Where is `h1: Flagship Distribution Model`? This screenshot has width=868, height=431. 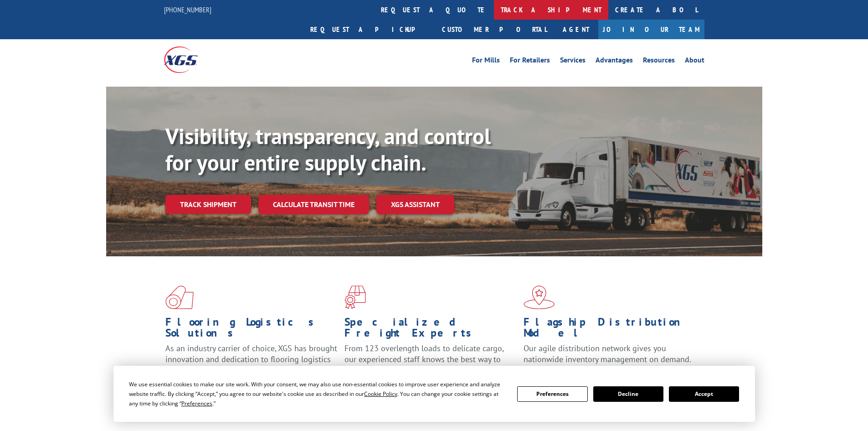
h1: Flagship Distribution Model is located at coordinates (610, 330).